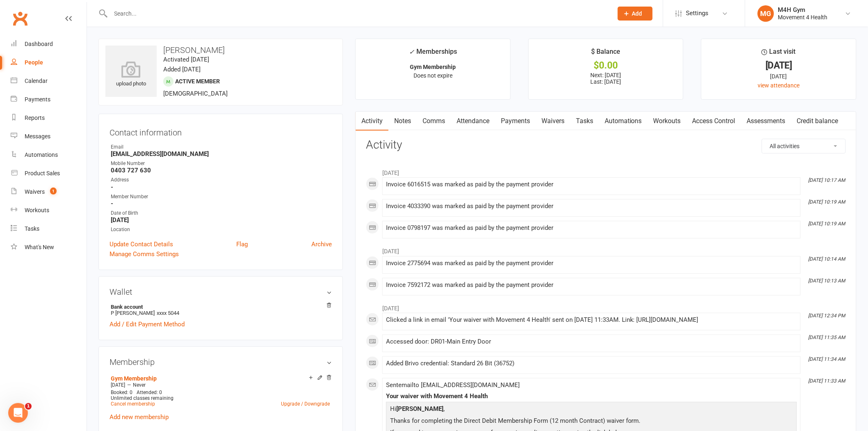  Describe the element at coordinates (139, 417) in the screenshot. I see `a: Add new membership` at that location.